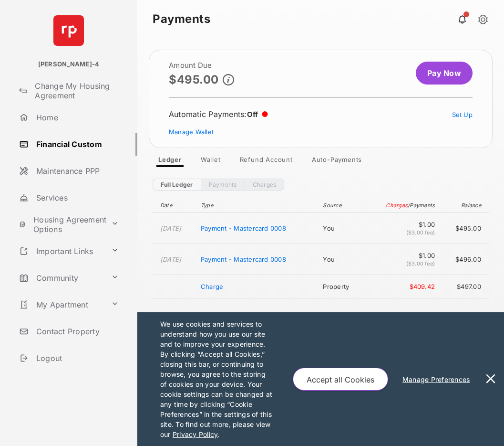 The width and height of the screenshot is (504, 446). What do you see at coordinates (76, 117) in the screenshot?
I see `a: Home` at bounding box center [76, 117].